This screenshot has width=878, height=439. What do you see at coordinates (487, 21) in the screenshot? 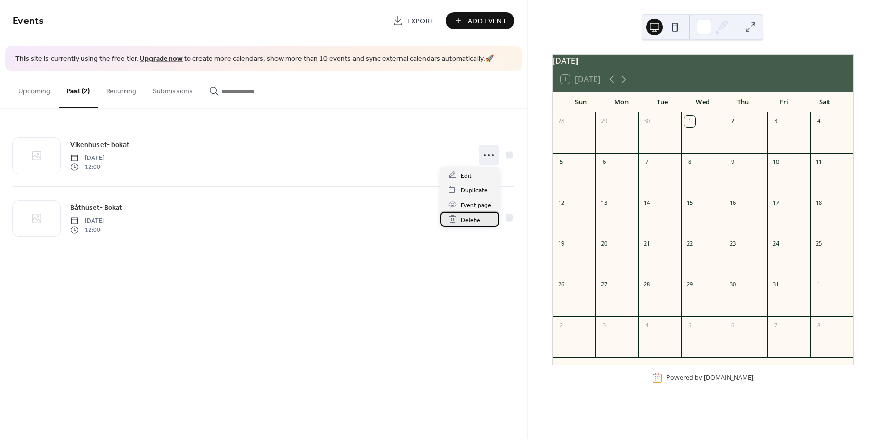
I see `span: Add Event` at bounding box center [487, 21].